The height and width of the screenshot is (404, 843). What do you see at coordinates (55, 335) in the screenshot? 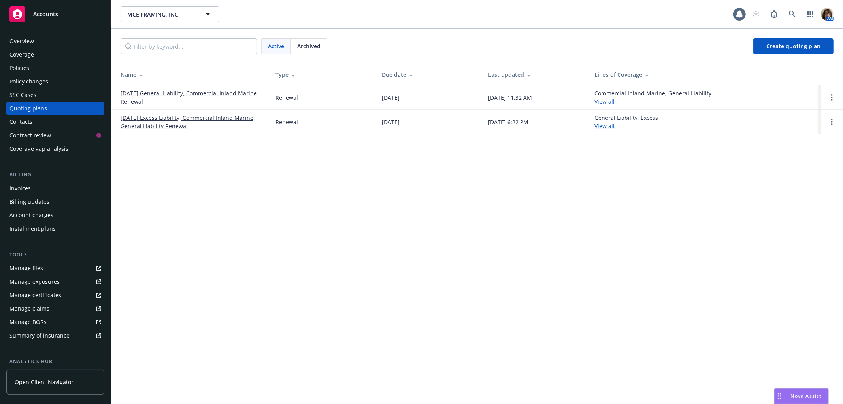
I see `a: Summary of insurance` at bounding box center [55, 335].